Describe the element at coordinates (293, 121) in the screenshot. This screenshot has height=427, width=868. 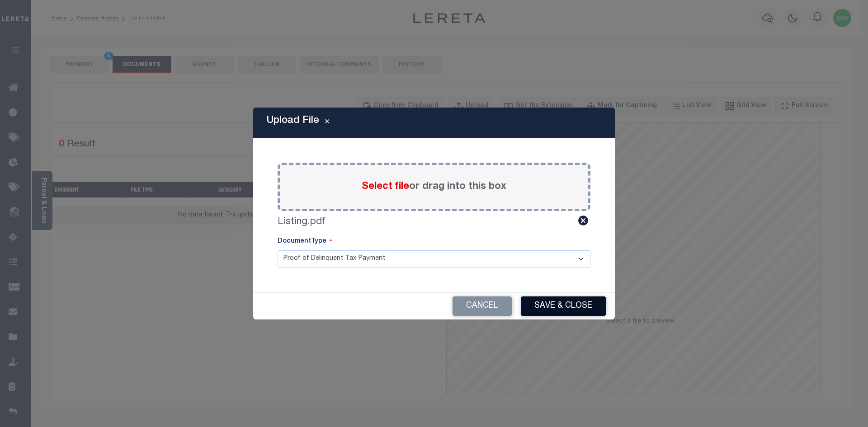
I see `h5: Upload File` at that location.